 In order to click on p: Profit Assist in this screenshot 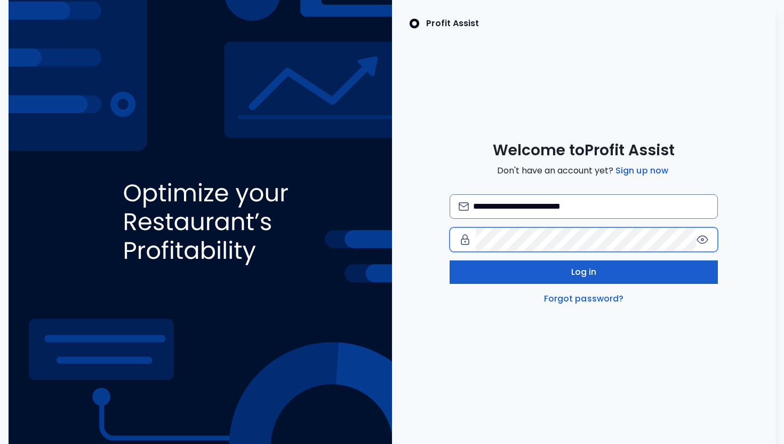, I will do `click(452, 23)`.